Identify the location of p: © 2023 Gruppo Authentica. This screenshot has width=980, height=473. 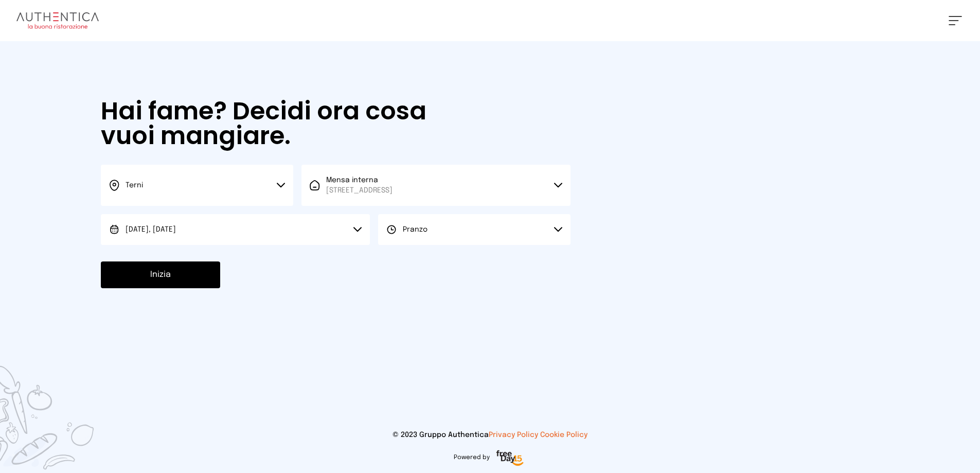
(490, 435).